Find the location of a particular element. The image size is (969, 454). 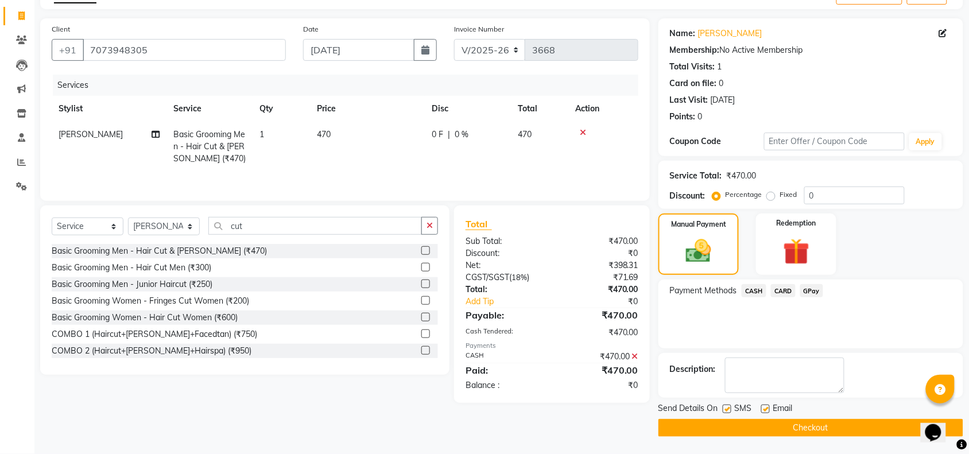

div: Payable: is located at coordinates (504, 315).